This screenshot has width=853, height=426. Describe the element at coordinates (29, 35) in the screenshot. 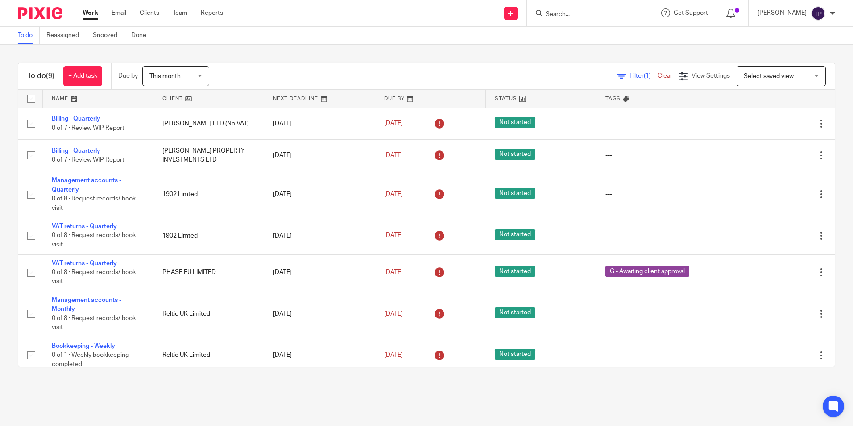

I see `a: To do` at that location.